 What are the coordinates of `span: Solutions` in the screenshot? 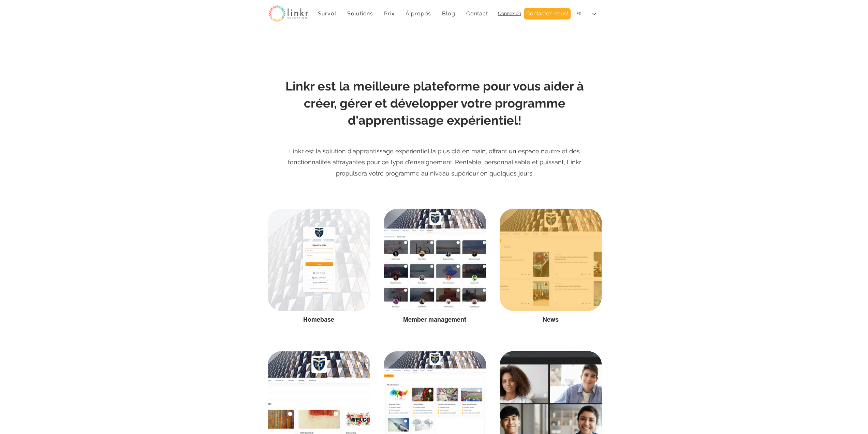 It's located at (360, 13).